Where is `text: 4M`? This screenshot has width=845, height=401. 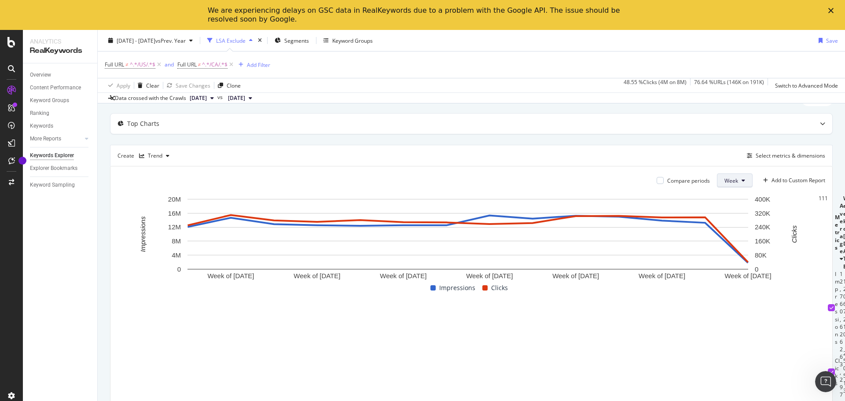 text: 4M is located at coordinates (176, 255).